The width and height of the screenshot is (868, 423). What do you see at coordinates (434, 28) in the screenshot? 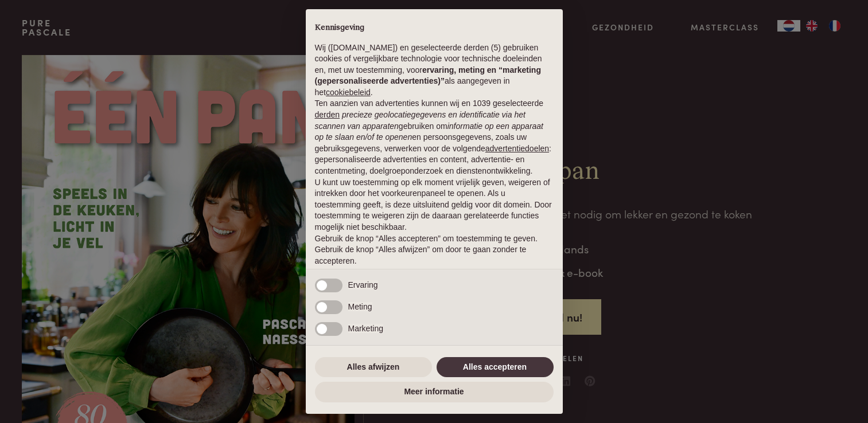
I see `h2: Kennisgeving` at bounding box center [434, 28].